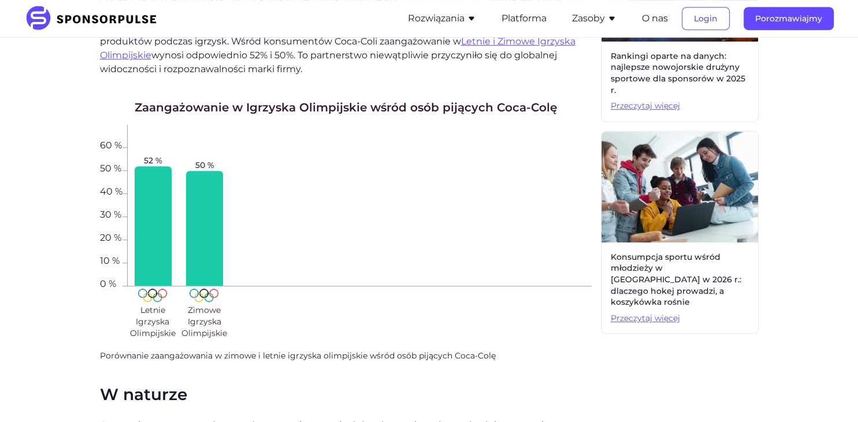  What do you see at coordinates (788, 18) in the screenshot?
I see `button: Porozmawiajmy` at bounding box center [788, 18].